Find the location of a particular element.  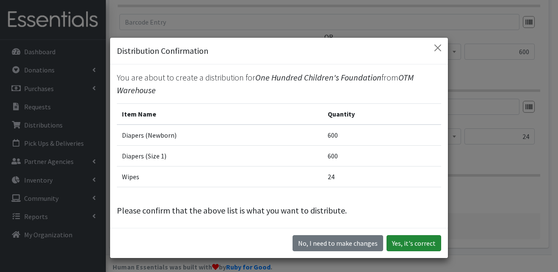

p: You are about to create a distribution for from is located at coordinates (279, 84).